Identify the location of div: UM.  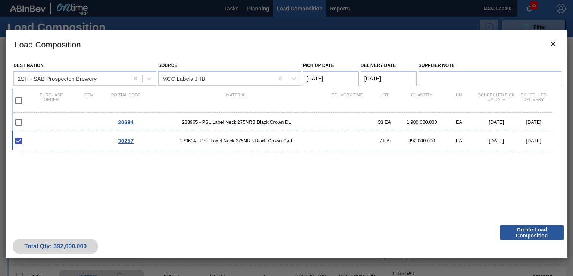
(460, 100).